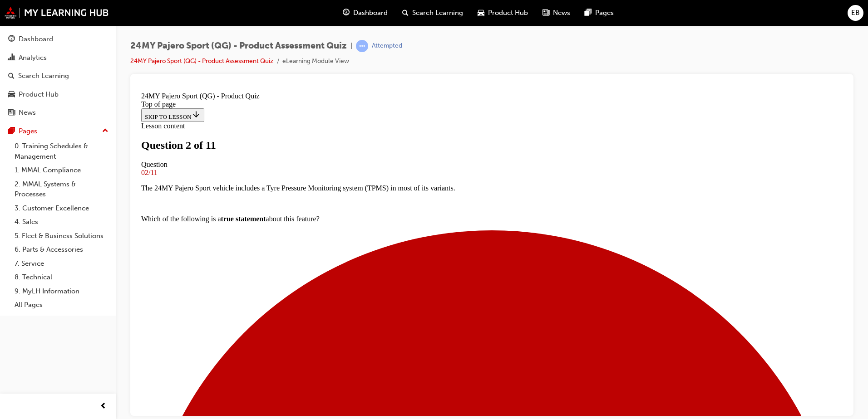 The image size is (868, 419). Describe the element at coordinates (362, 46) in the screenshot. I see `span: learningRecordVerb_ATTEMPT-icon` at that location.